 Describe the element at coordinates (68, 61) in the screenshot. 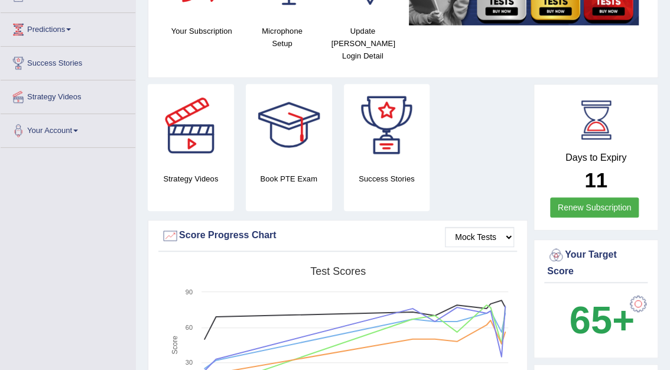

I see `a: Success Stories` at that location.